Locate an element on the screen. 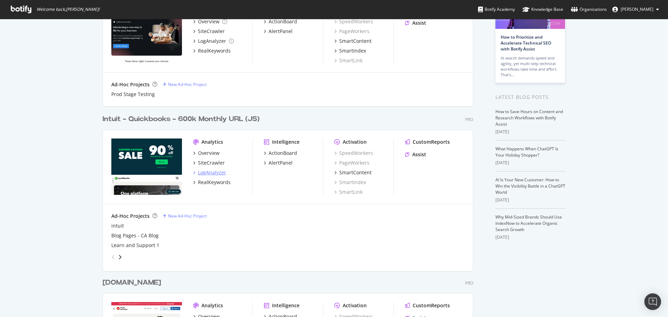 The width and height of the screenshot is (668, 317). span: Bryson Meunier is located at coordinates (637, 9).